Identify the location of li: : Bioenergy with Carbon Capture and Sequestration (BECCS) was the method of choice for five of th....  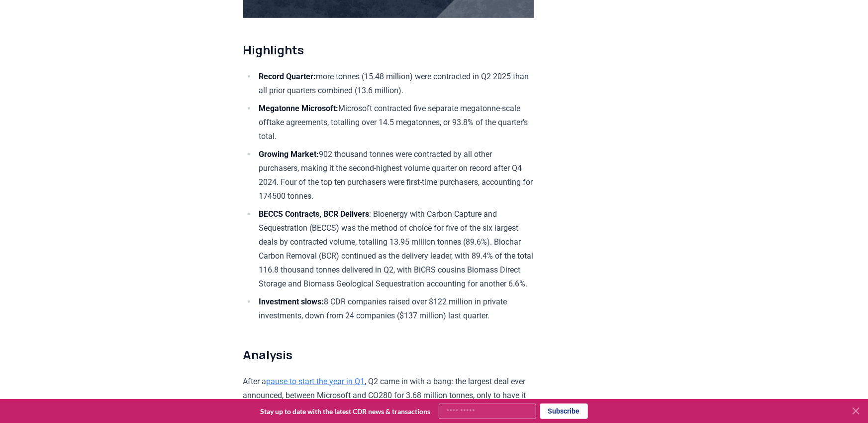
(395, 249).